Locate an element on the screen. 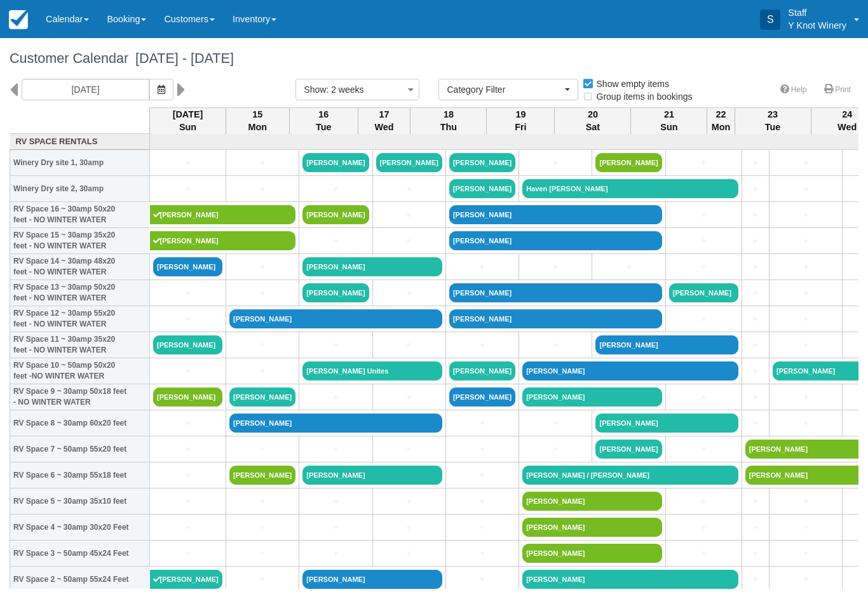  th: 16 Tue is located at coordinates (324, 121).